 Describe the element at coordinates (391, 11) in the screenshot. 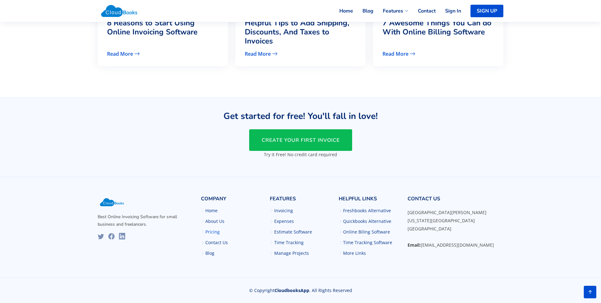

I see `a: Features` at that location.